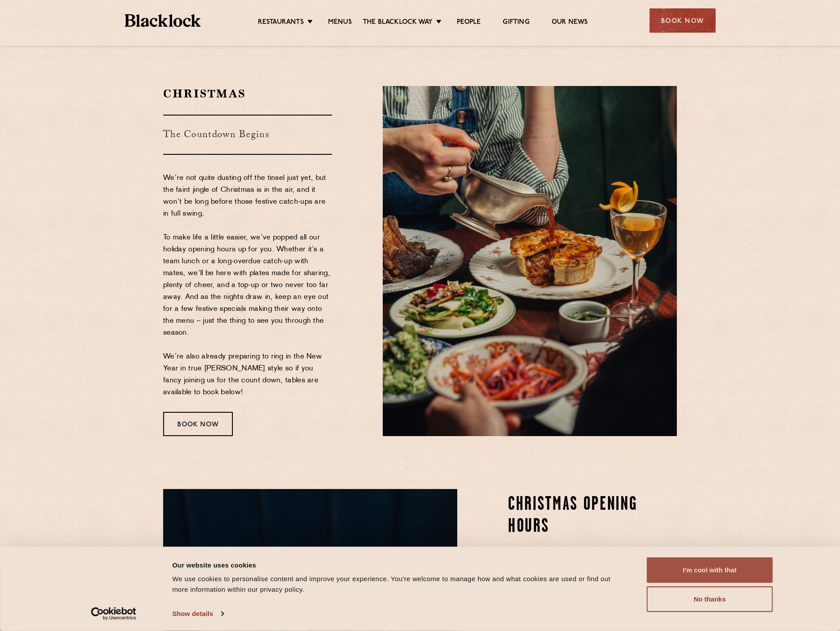 Image resolution: width=840 pixels, height=631 pixels. I want to click on div: We use cookies to personalise content and improve your experience. You're welcome to manage how a..., so click(400, 584).